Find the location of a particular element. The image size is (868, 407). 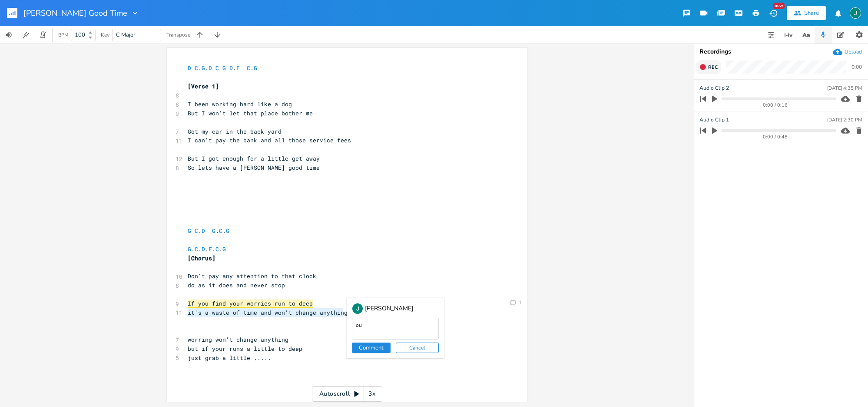

span: it's a waste of time and won't change anything is located at coordinates (268, 312).